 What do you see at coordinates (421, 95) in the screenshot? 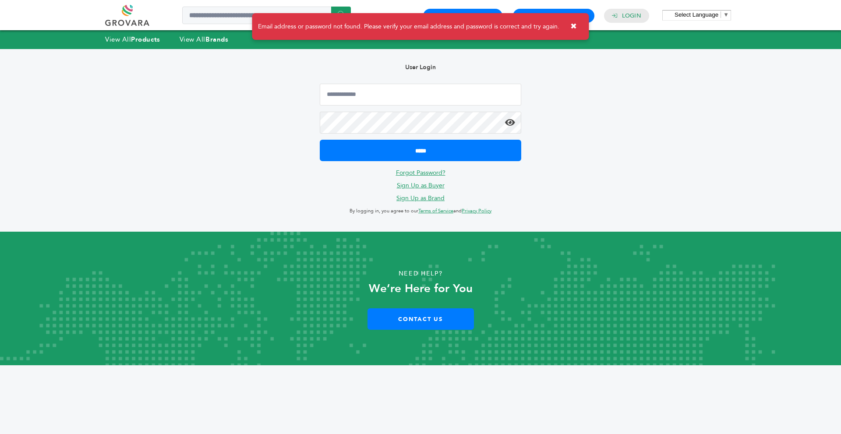
I see `input: Email Address` at bounding box center [421, 95].